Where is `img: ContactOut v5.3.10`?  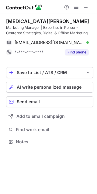 img: ContactOut v5.3.10 is located at coordinates (24, 7).